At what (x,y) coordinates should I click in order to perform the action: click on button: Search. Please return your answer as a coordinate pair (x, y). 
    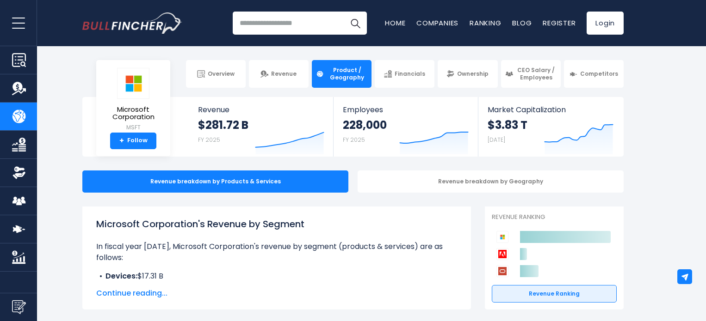
    Looking at the image, I should click on (355, 23).